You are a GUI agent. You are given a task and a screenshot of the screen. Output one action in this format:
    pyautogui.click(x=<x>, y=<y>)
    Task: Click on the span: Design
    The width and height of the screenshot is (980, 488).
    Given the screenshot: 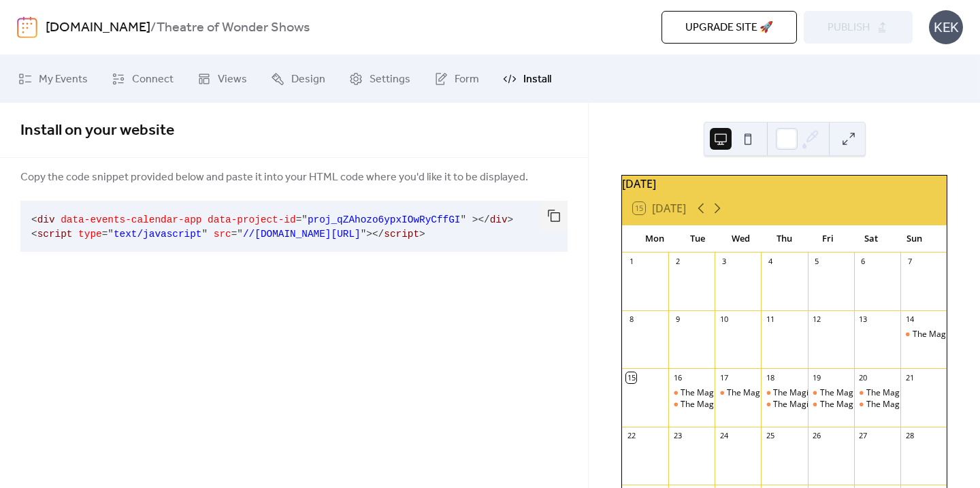 What is the action you would take?
    pyautogui.click(x=308, y=80)
    